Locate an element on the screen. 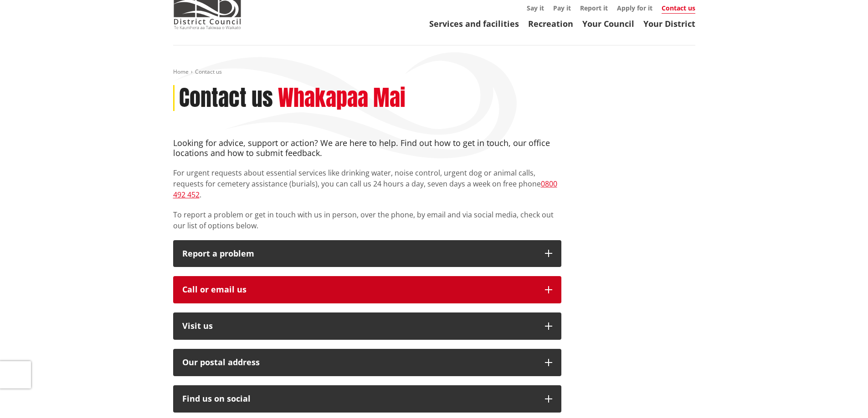 The image size is (868, 418). p: For urgent requests about essential services like drinking water, noise control, urgent dog or an... is located at coordinates (367, 184).